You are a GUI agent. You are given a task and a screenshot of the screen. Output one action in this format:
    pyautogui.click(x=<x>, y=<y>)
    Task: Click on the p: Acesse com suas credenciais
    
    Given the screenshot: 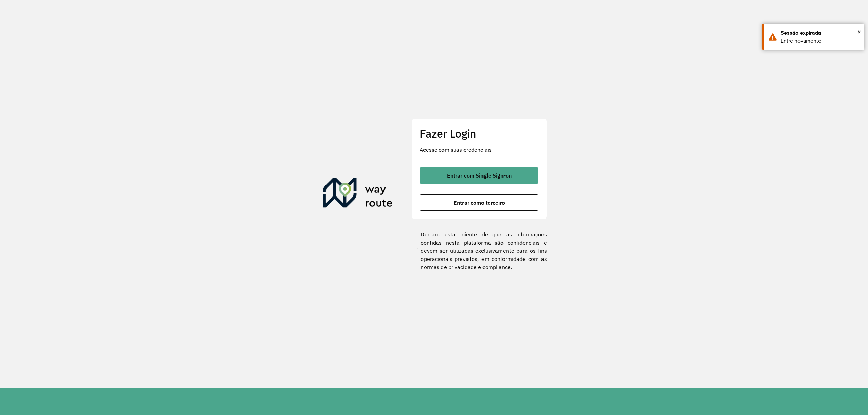 What is the action you would take?
    pyautogui.click(x=479, y=150)
    